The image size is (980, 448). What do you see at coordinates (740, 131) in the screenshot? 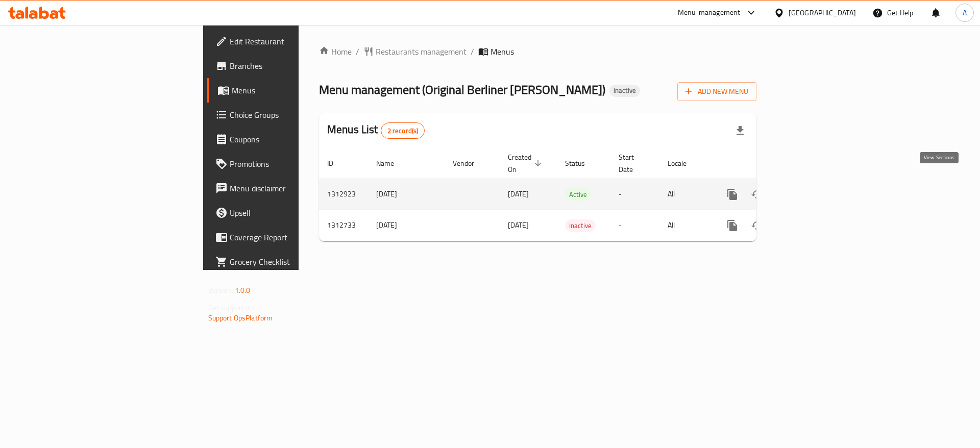
I see `div: Export file` at bounding box center [740, 131].